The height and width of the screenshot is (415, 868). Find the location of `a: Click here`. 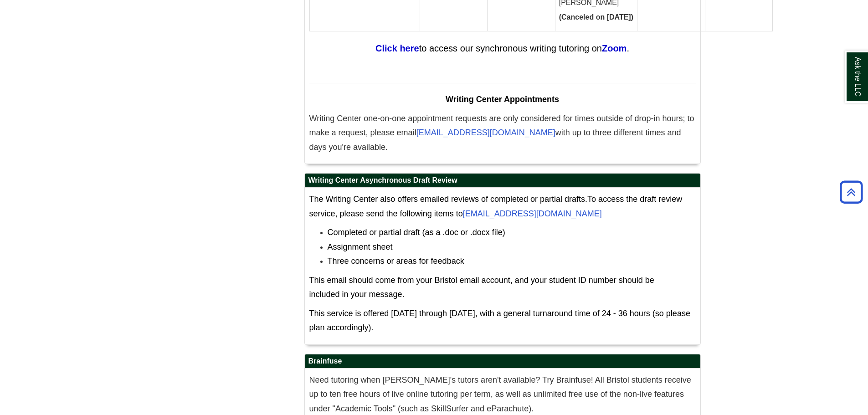

a: Click here is located at coordinates (397, 48).